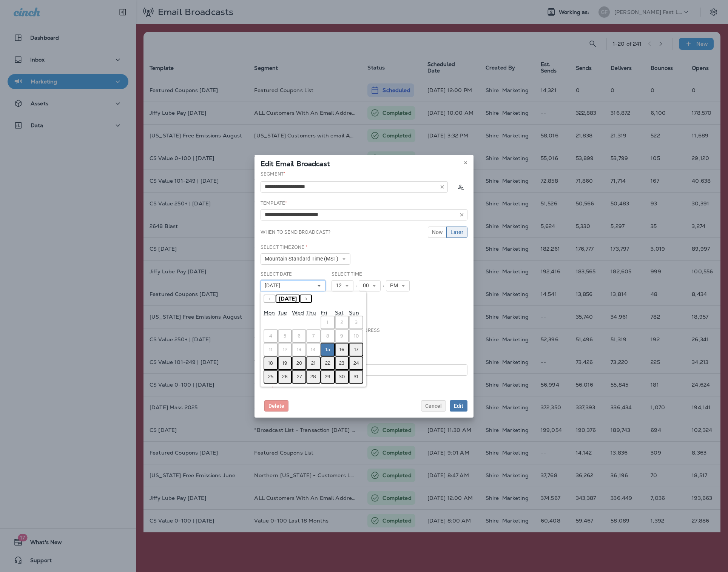 This screenshot has height=572, width=728. What do you see at coordinates (297, 313) in the screenshot?
I see `abbr: Wednesday` at bounding box center [297, 313].